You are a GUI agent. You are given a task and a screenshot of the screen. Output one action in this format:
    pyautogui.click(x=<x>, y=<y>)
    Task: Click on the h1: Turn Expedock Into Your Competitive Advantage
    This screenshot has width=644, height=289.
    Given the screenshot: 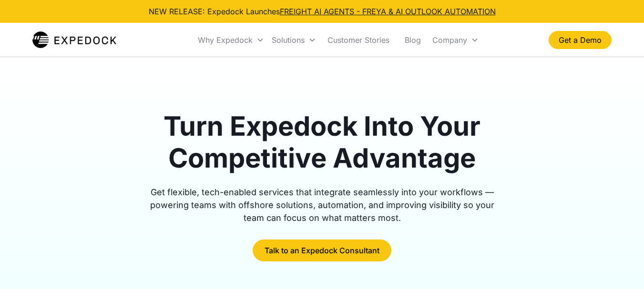 What is the action you would take?
    pyautogui.click(x=322, y=142)
    